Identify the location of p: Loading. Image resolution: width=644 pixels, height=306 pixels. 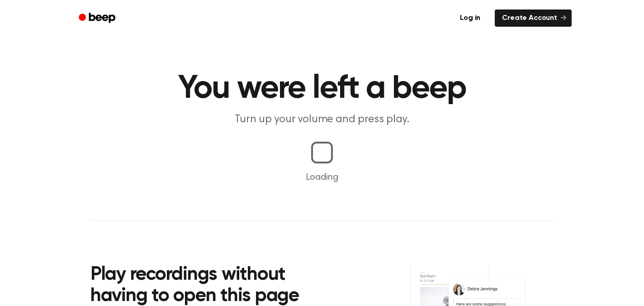
(322, 178).